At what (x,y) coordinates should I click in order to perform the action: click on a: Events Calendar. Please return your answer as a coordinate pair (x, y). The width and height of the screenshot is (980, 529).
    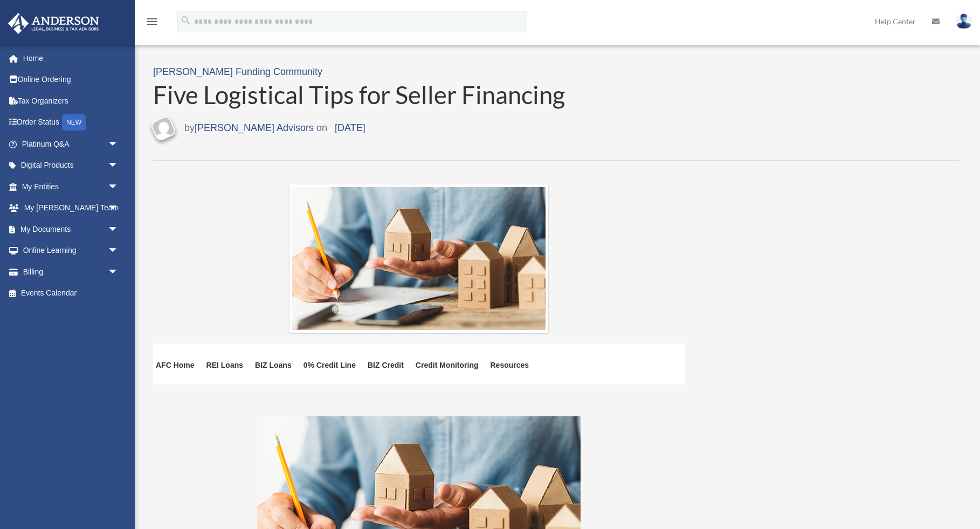
    Looking at the image, I should click on (72, 293).